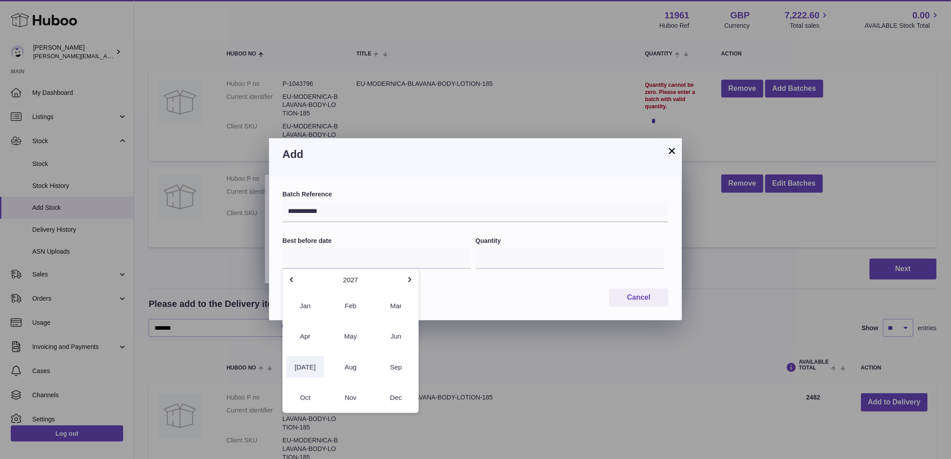  I want to click on button: Dec, so click(396, 398).